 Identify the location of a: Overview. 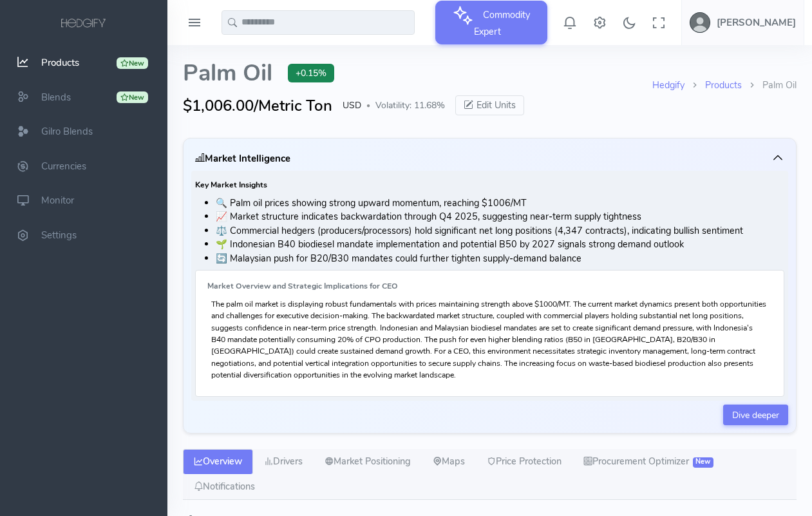
(218, 462).